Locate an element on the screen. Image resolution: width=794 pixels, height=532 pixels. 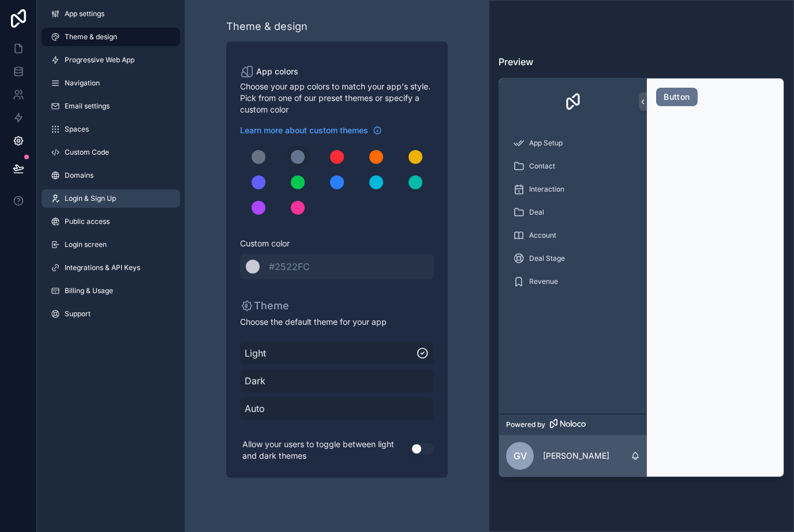
span: Integrations & API Keys is located at coordinates (102, 268).